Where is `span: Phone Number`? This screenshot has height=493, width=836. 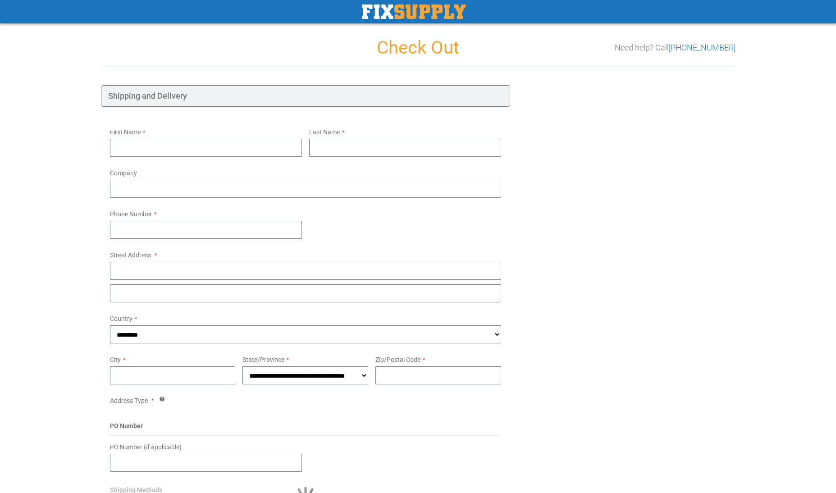 span: Phone Number is located at coordinates (131, 214).